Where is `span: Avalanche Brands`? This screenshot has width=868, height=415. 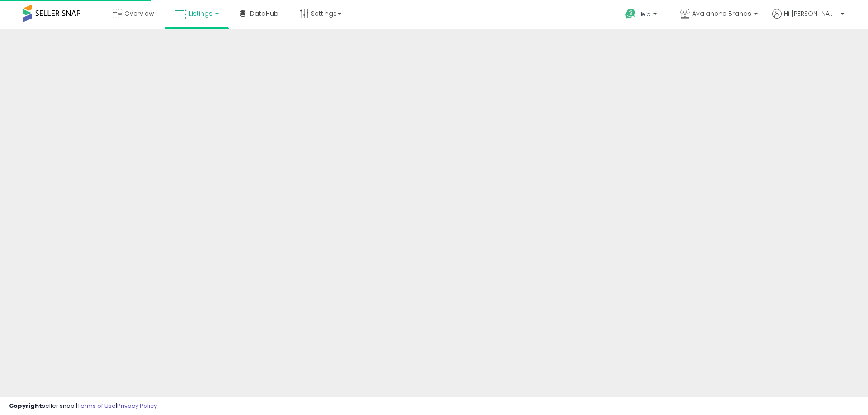 span: Avalanche Brands is located at coordinates (722, 13).